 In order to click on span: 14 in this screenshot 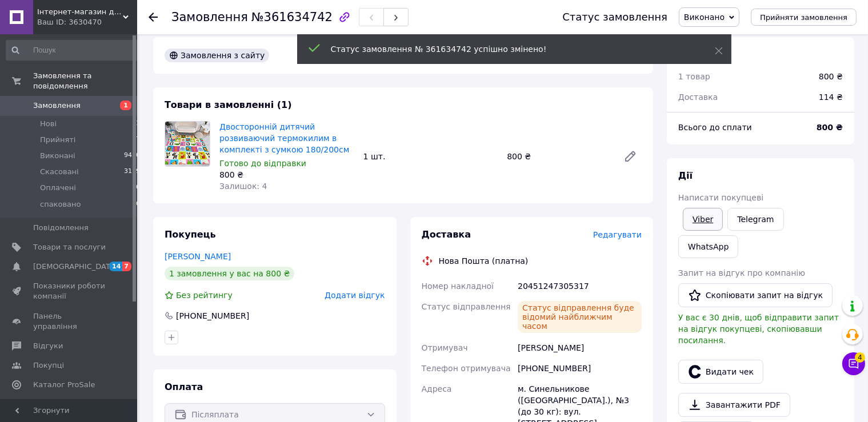, I will do `click(116, 266)`.